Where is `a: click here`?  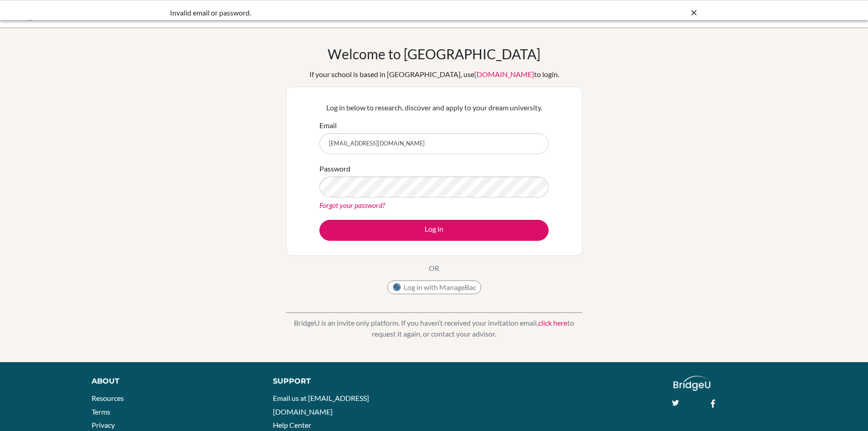 a: click here is located at coordinates (553, 322).